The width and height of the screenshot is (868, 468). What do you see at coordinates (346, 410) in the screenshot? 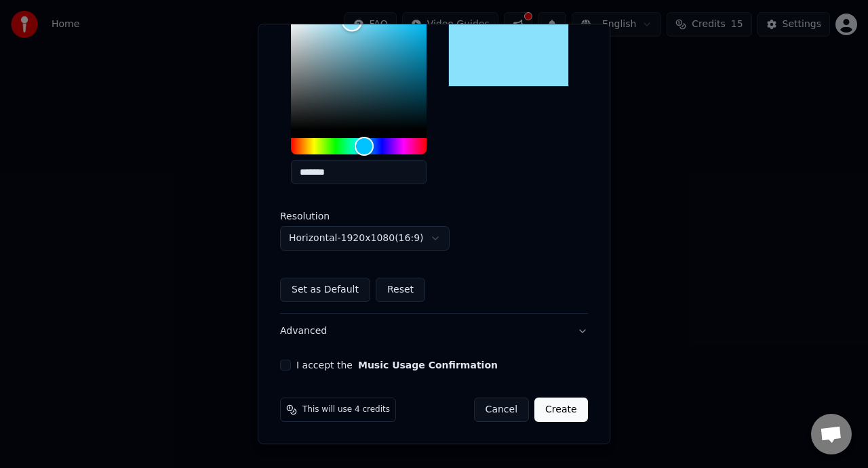
I see `span: This will use 4 credits` at bounding box center [346, 410].